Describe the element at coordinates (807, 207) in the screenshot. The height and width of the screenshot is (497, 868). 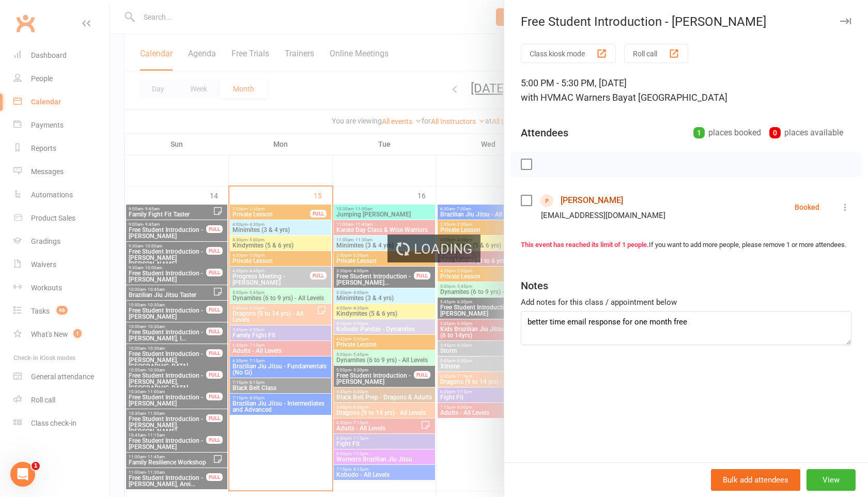
I see `div: Booked` at that location.